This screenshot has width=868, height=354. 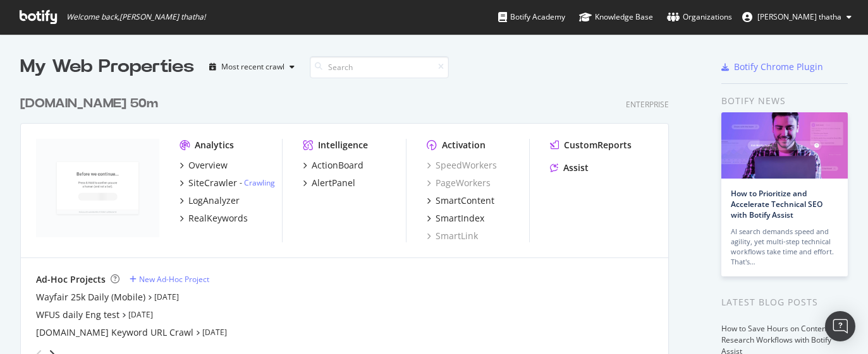 I want to click on div: SmartIndex, so click(x=460, y=219).